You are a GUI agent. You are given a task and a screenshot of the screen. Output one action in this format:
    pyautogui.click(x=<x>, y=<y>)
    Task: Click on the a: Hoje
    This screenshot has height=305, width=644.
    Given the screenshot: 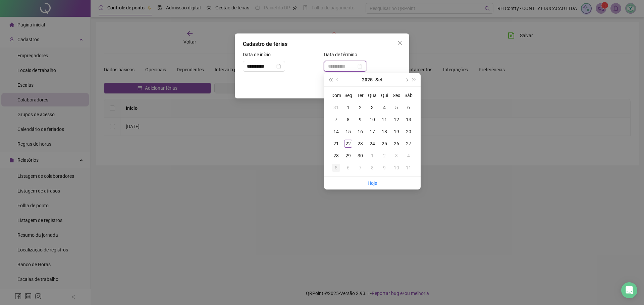 What is the action you would take?
    pyautogui.click(x=372, y=183)
    